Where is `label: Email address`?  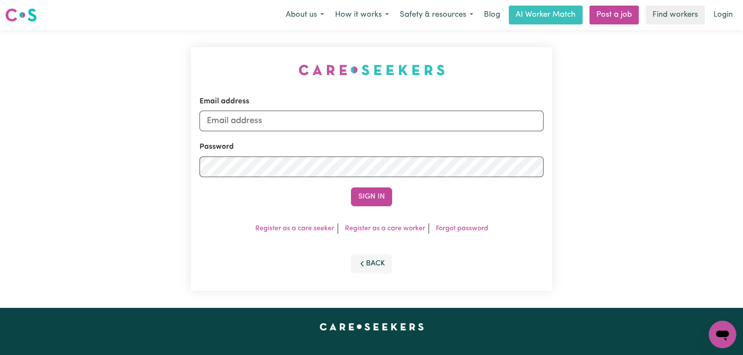
label: Email address is located at coordinates (224, 102).